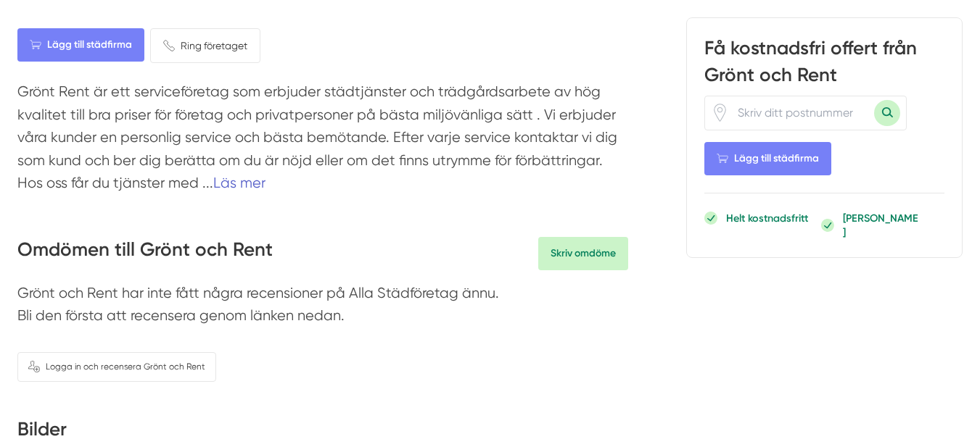  I want to click on a: Logga in och recensera Grönt och Rent, so click(117, 367).